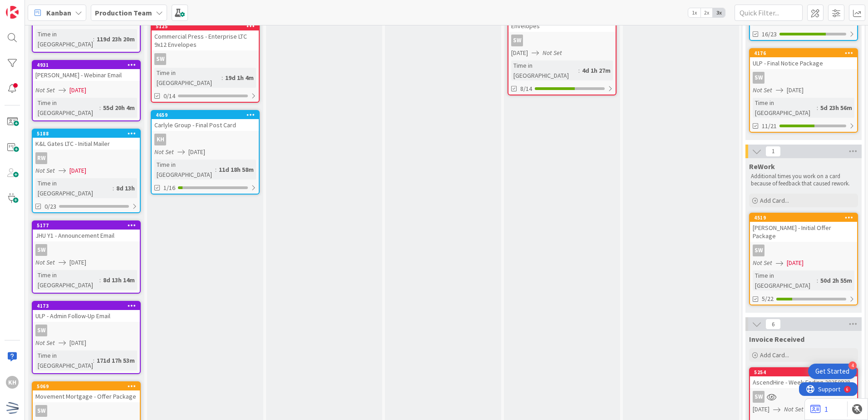  Describe the element at coordinates (853, 365) in the screenshot. I see `div: 4` at that location.